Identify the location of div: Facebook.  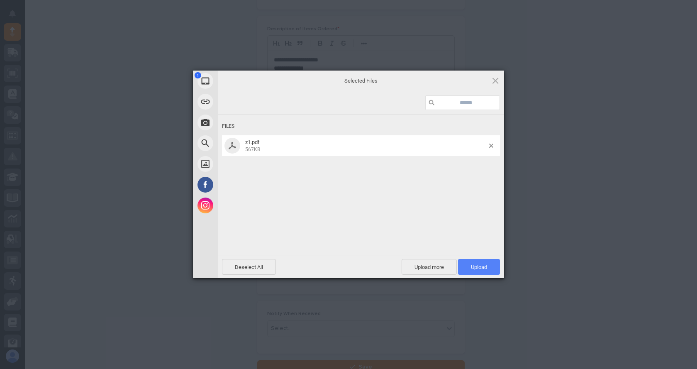
(243, 185).